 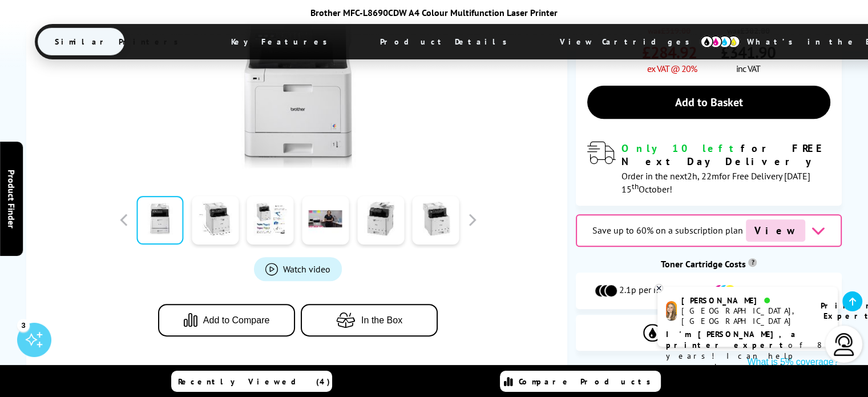 What do you see at coordinates (681, 148) in the screenshot?
I see `span: Only 10 left` at bounding box center [681, 148].